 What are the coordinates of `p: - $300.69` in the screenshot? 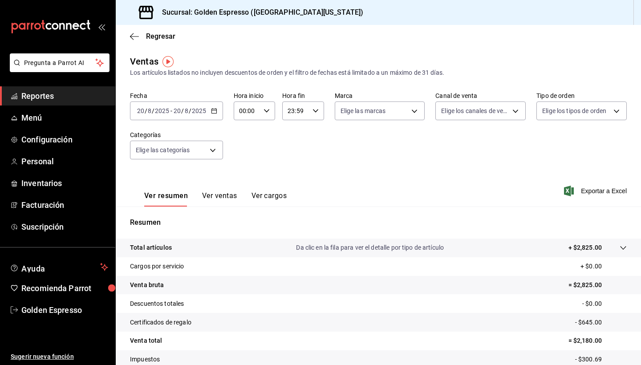 It's located at (601, 359).